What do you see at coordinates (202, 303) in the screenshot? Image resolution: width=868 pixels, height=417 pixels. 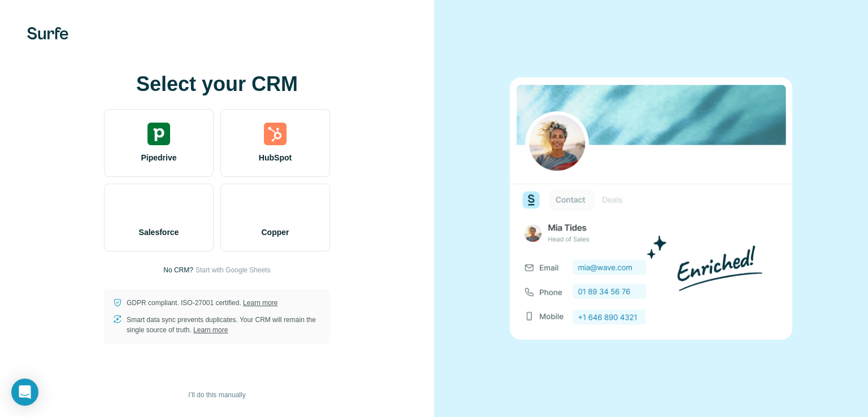 I see `p: GDPR compliant. ISO-27001 certified.` at bounding box center [202, 303].